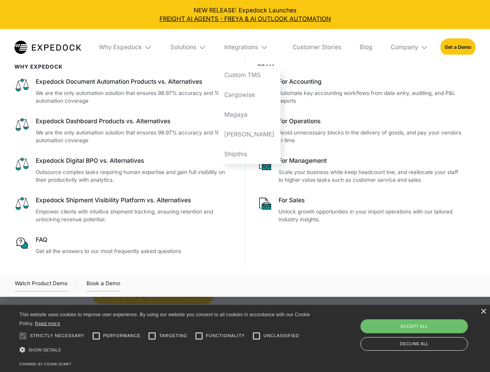 The image size is (490, 372). I want to click on a: open lightbox, so click(41, 285).